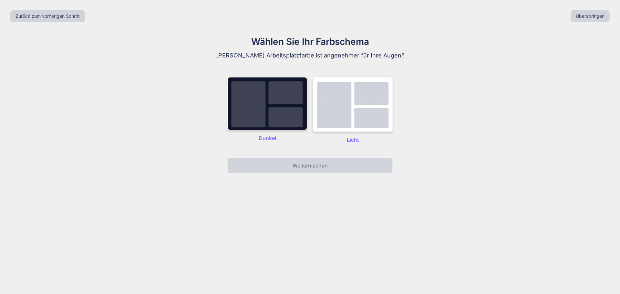 The height and width of the screenshot is (294, 620). I want to click on font: Überspringen, so click(590, 16).